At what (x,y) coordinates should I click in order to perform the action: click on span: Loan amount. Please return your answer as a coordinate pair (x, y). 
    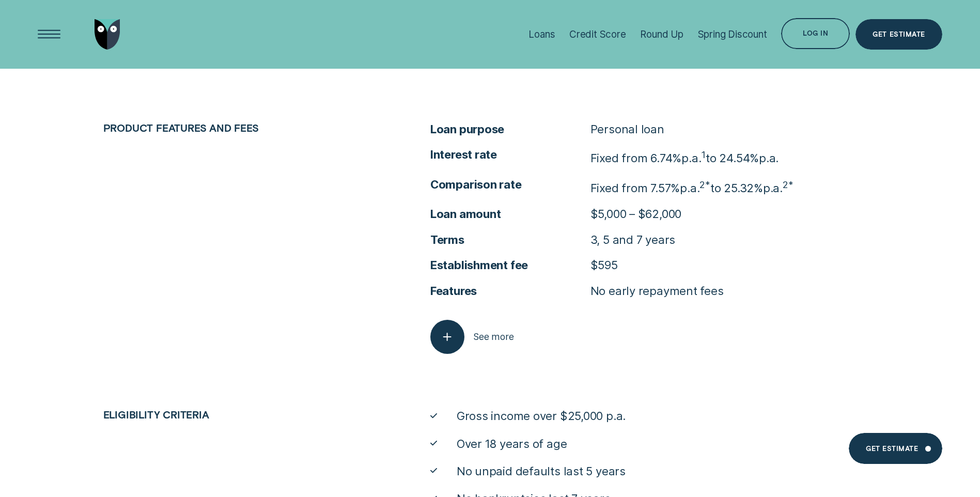
    Looking at the image, I should click on (510, 215).